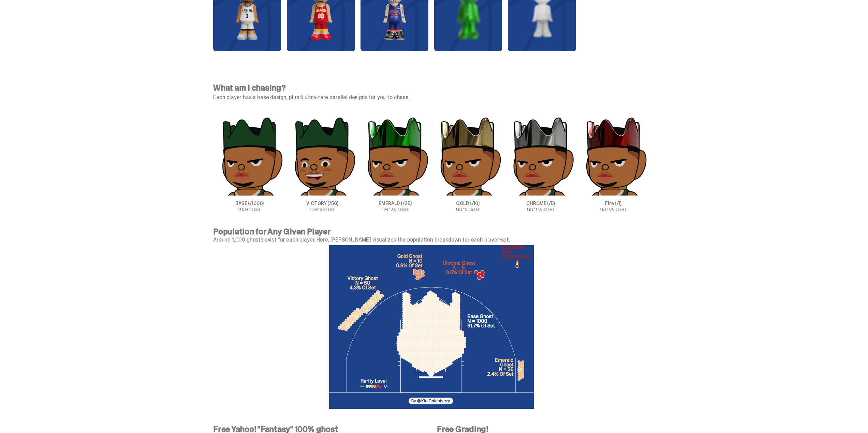  Describe the element at coordinates (541, 156) in the screenshot. I see `img: Parallel%20Images-20.png` at that location.